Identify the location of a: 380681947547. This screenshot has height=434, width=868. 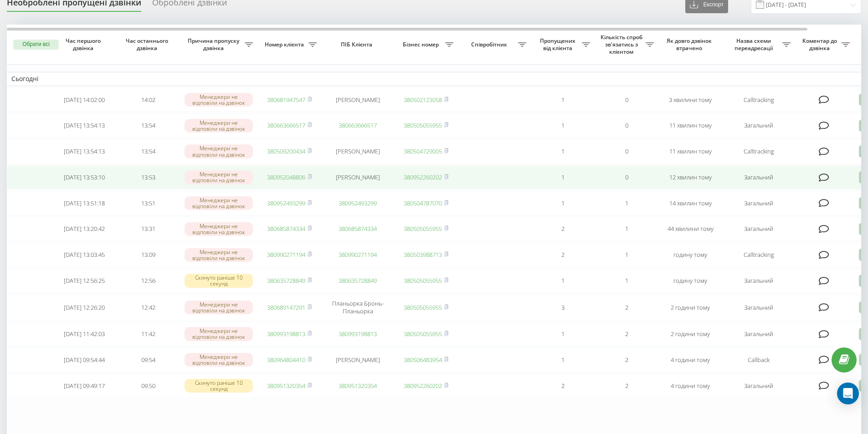
(286, 100).